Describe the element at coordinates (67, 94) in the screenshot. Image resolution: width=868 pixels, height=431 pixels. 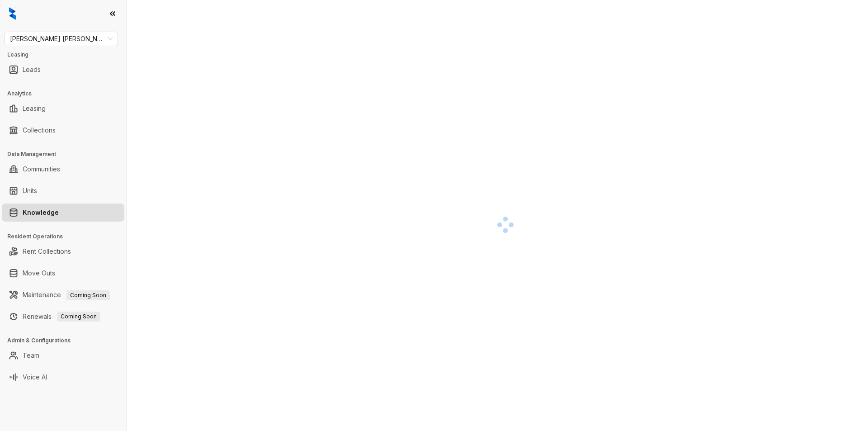
I see `h3: Analytics` at that location.